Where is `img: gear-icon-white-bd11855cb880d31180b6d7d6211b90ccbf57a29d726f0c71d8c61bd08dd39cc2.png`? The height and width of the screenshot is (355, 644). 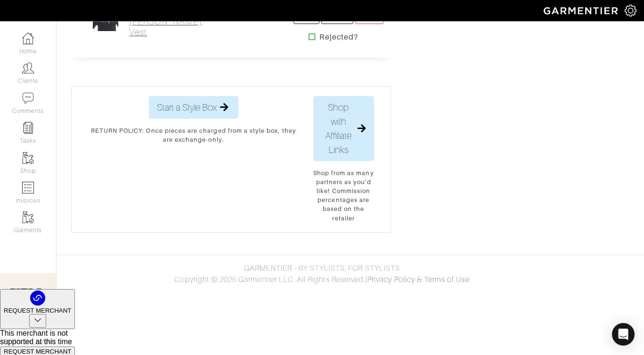
img: gear-icon-white-bd11855cb880d31180b6d7d6211b90ccbf57a29d726f0c71d8c61bd08dd39cc2.png is located at coordinates (630, 11).